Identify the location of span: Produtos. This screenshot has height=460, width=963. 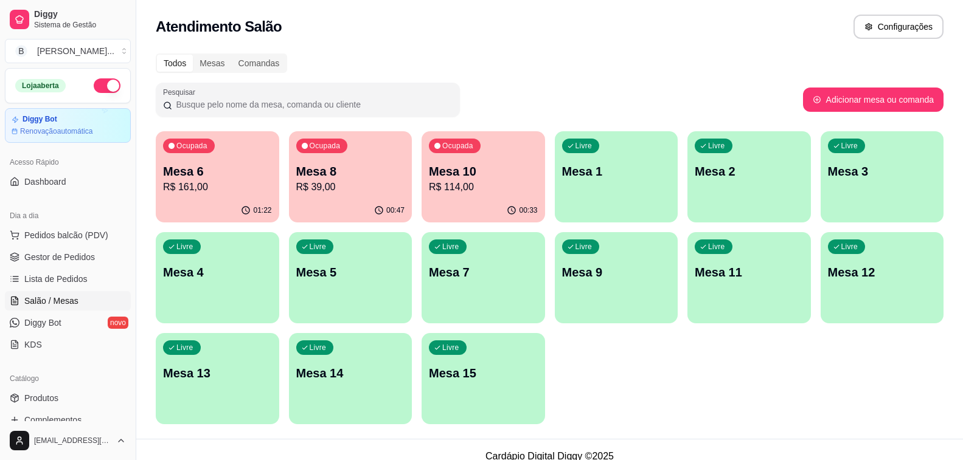
(41, 398).